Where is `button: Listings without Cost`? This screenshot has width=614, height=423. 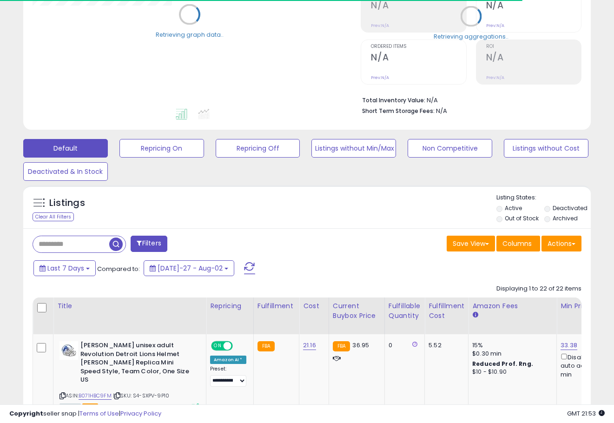 button: Listings without Cost is located at coordinates (546, 148).